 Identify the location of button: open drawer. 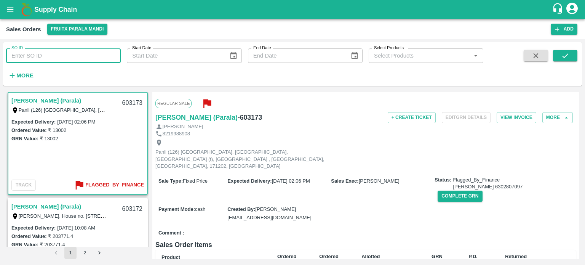
(10, 10).